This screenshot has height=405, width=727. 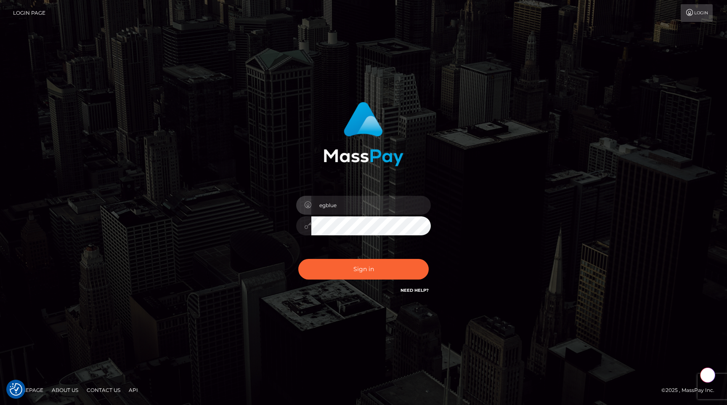 What do you see at coordinates (133, 390) in the screenshot?
I see `a: API` at bounding box center [133, 390].